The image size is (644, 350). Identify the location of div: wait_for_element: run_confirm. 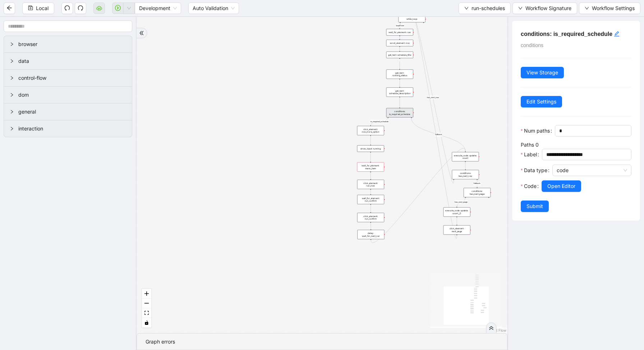
(370, 200).